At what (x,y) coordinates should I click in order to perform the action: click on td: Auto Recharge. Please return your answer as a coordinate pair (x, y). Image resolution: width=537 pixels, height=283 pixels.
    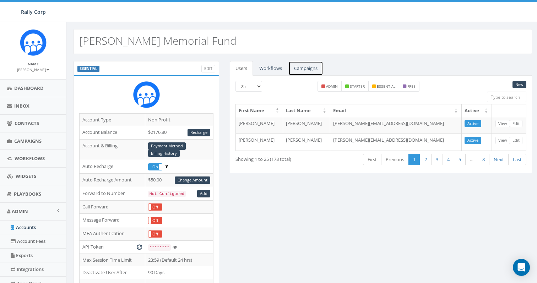
    Looking at the image, I should click on (112, 167).